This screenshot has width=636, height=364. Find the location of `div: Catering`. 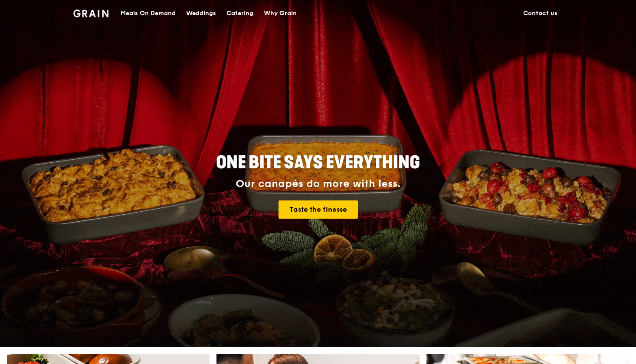

div: Catering is located at coordinates (240, 13).